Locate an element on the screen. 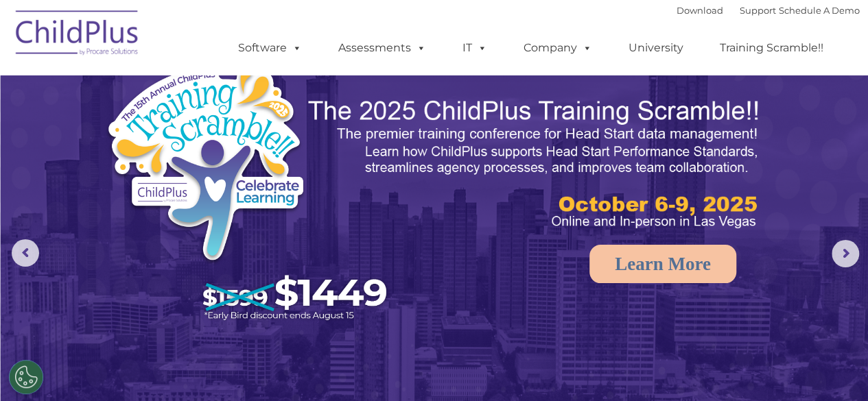  span: Phone number is located at coordinates (220, 151).